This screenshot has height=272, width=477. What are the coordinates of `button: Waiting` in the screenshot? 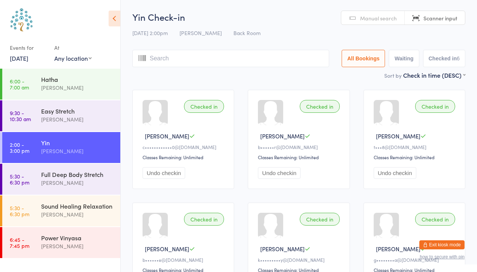 It's located at (404, 58).